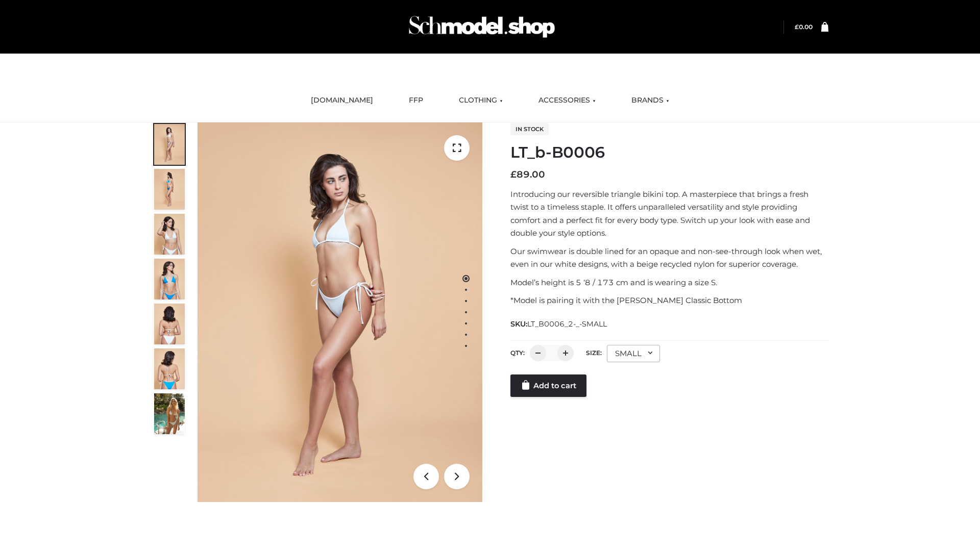  What do you see at coordinates (804, 26) in the screenshot?
I see `bdi: 0.00` at bounding box center [804, 26].